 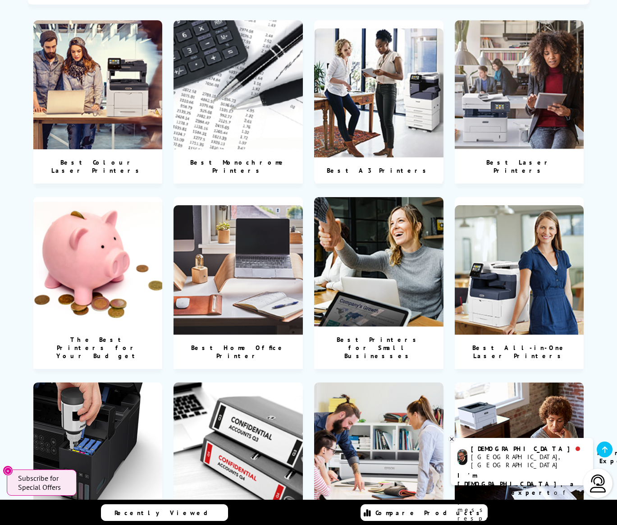 I want to click on a: Best Printers for Small Businesses, so click(x=379, y=283).